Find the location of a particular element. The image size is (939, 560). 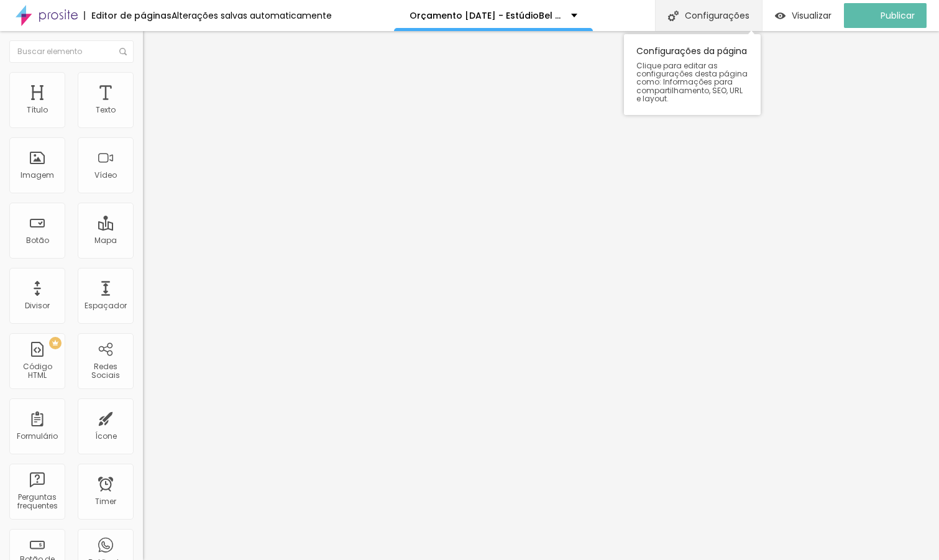

div: Vídeo is located at coordinates (106, 176).